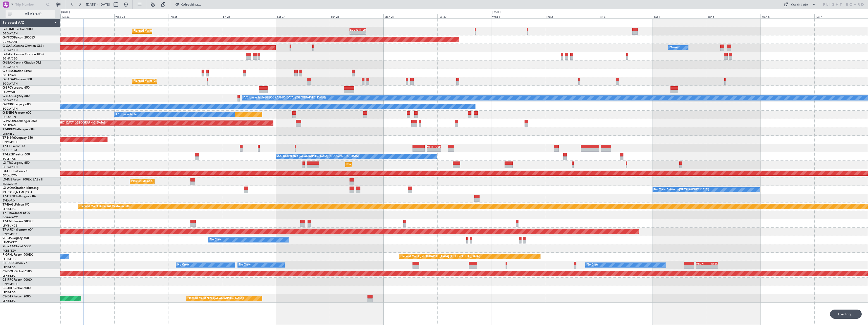 The height and width of the screenshot is (325, 868). I want to click on div: KTEB, so click(362, 30).